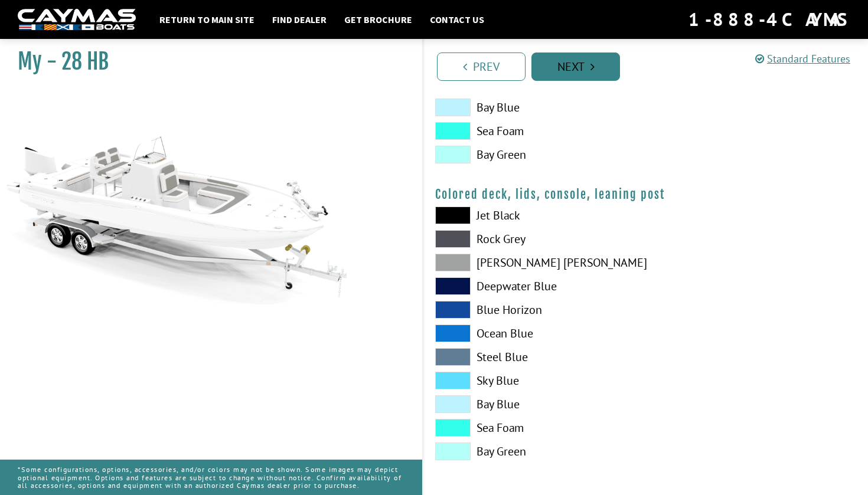  Describe the element at coordinates (534, 216) in the screenshot. I see `label: Jet Black` at that location.